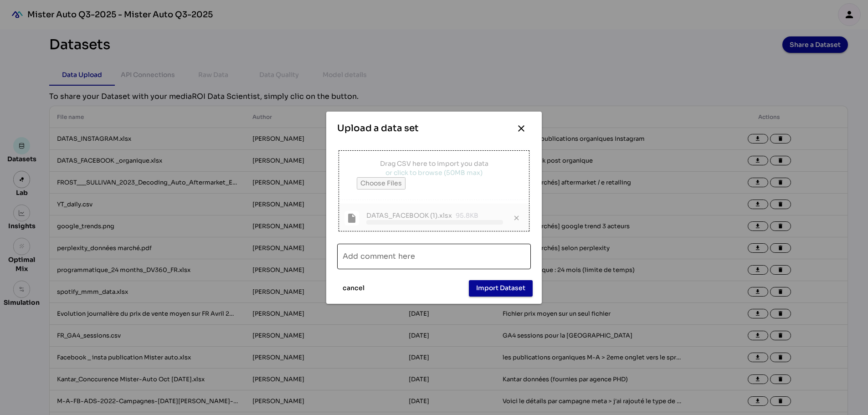 The image size is (868, 415). What do you see at coordinates (354, 289) in the screenshot?
I see `button: cancel` at bounding box center [354, 289].